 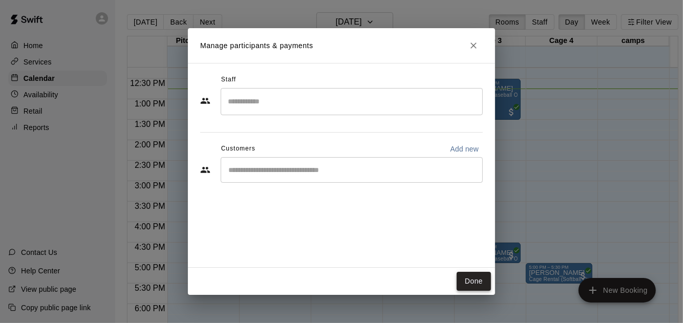 What do you see at coordinates (474, 281) in the screenshot?
I see `button: Done` at bounding box center [474, 281].